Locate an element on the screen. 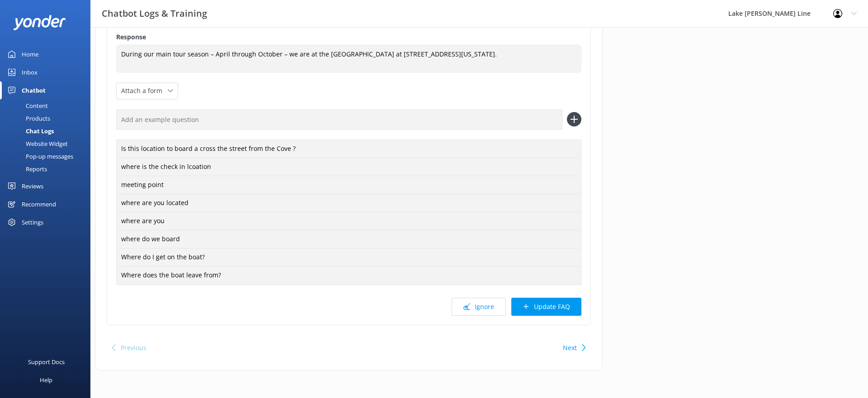  a: Chat Logs is located at coordinates (48, 131).